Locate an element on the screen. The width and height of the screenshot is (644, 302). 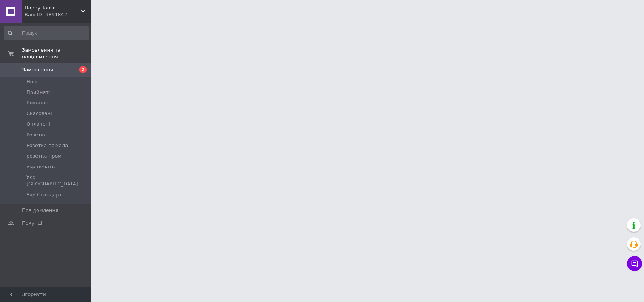
span: HappyHouse is located at coordinates (53, 8).